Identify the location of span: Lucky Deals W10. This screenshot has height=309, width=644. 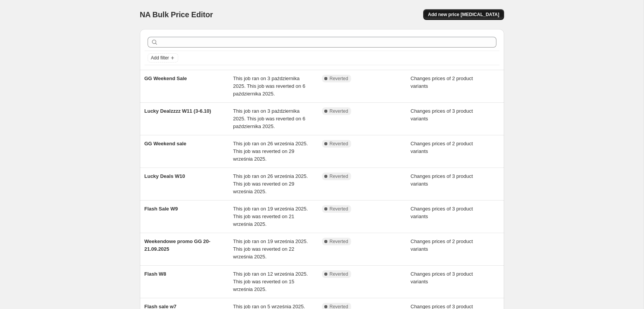
(165, 176).